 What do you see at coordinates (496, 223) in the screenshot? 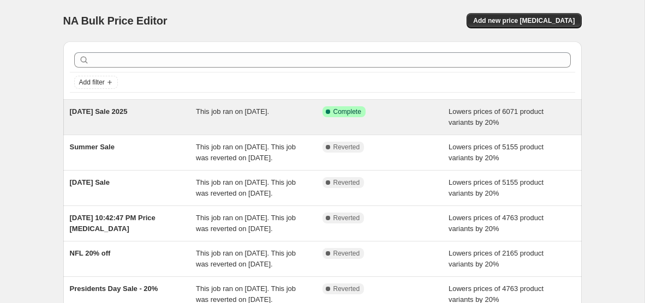
I see `span: Lowers prices of 4763 product variants by 20%` at bounding box center [496, 223].